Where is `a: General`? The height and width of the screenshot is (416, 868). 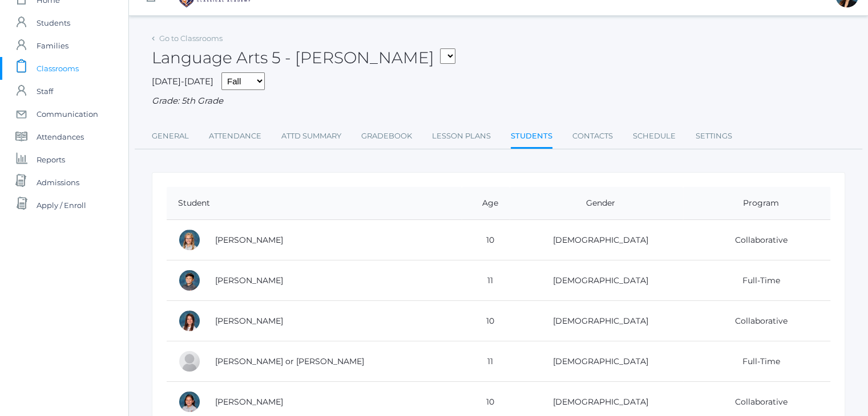 a: General is located at coordinates (170, 136).